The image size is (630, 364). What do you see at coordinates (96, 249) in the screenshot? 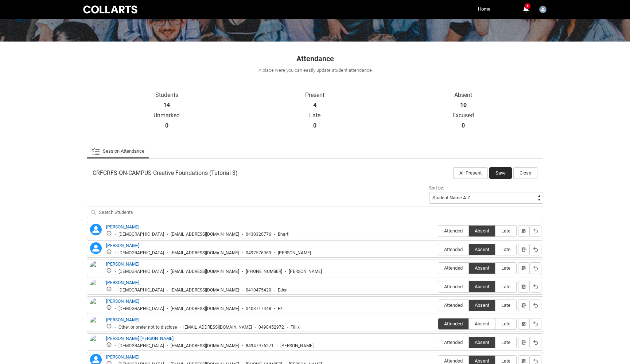
I see `lightning-icon: Bradley Baldacchino` at bounding box center [96, 249].